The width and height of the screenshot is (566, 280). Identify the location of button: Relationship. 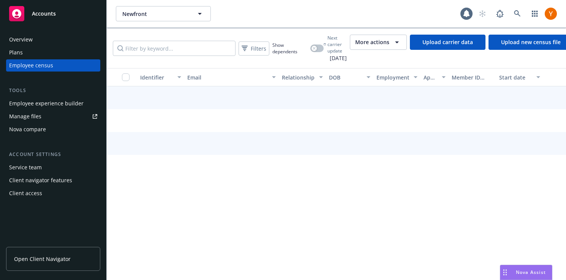
(303, 77).